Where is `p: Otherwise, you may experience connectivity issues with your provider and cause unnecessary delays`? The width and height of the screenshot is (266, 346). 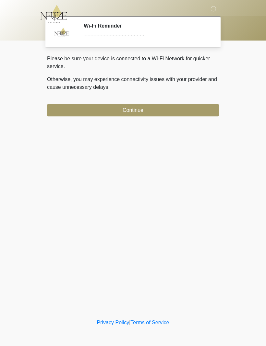
p: Otherwise, you may experience connectivity issues with your provider and cause unnecessary delays is located at coordinates (133, 83).